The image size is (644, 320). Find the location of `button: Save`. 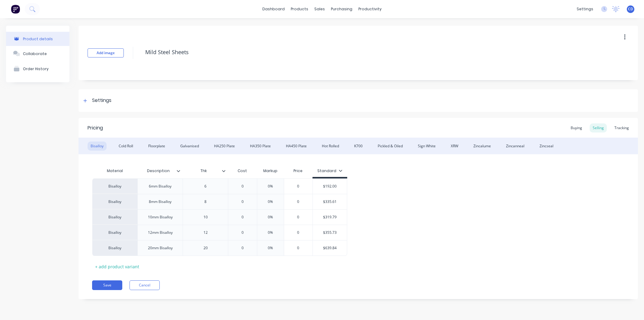

button: Save is located at coordinates (107, 285).